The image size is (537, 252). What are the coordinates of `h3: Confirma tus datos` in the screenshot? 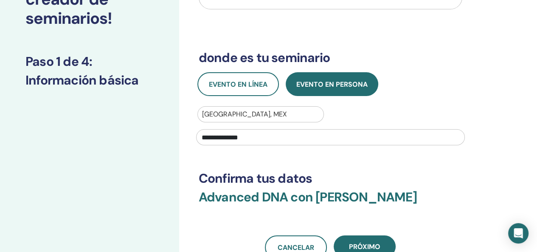 It's located at (330, 178).